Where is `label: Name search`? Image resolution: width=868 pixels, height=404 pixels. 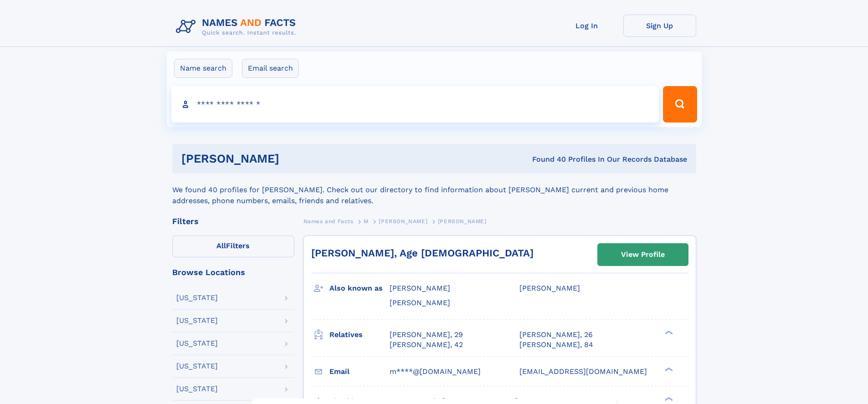
label: Name search is located at coordinates (203, 69).